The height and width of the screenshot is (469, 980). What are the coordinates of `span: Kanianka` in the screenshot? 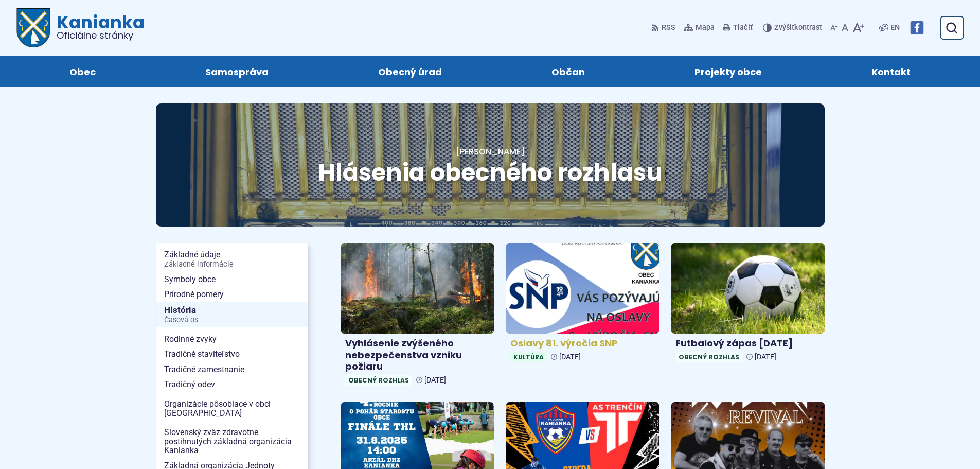 It's located at (98, 27).